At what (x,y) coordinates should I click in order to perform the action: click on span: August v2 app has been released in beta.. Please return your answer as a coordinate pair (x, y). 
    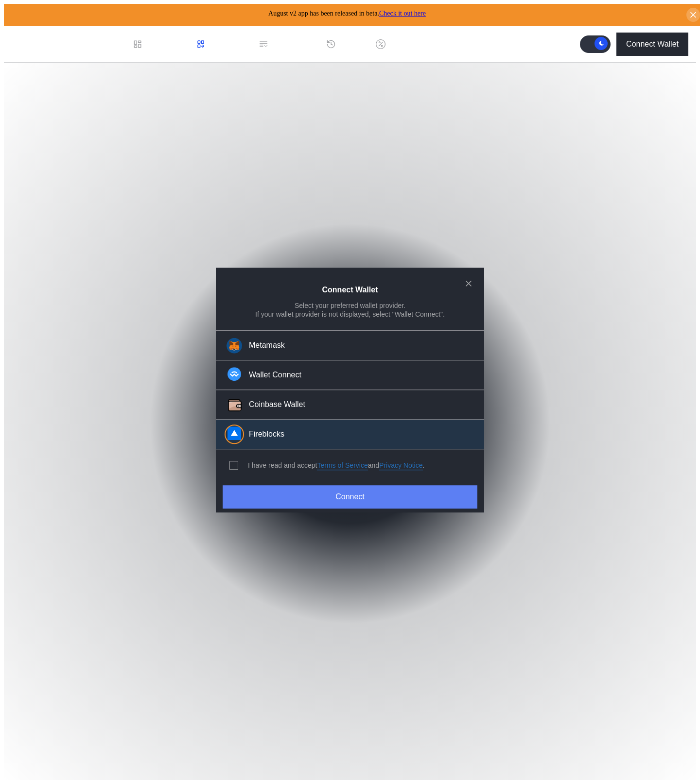
    Looking at the image, I should click on (347, 13).